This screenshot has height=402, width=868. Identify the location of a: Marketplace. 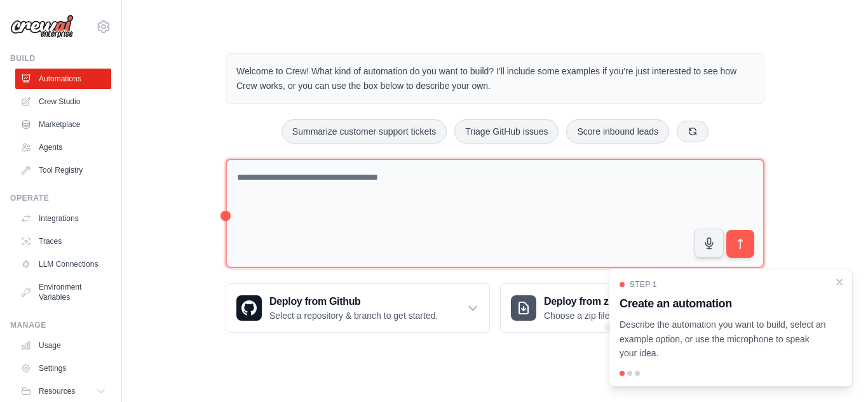
(63, 125).